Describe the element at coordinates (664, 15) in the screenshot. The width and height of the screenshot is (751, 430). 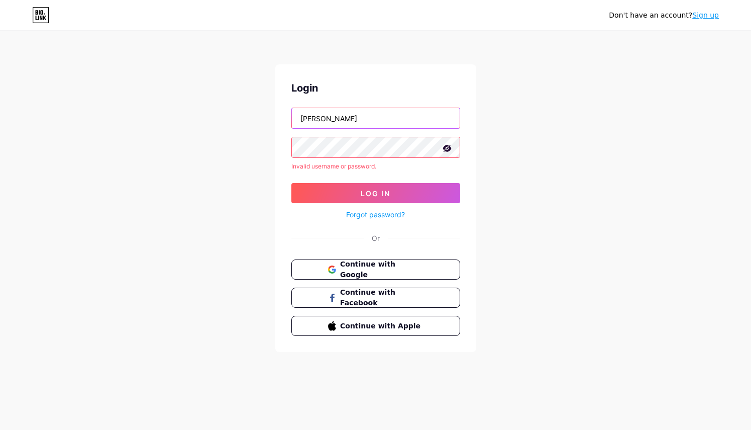
I see `div: Don't have an account?` at that location.